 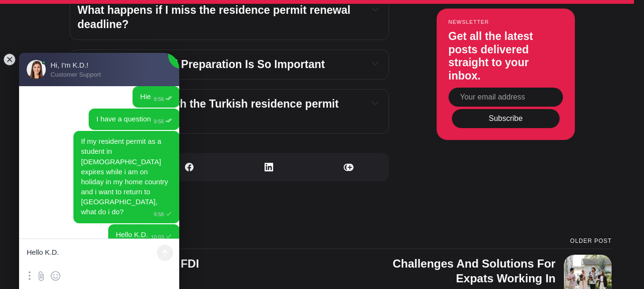 I want to click on h3: Get all the latest posts delivered straight to your inbox., so click(x=506, y=56).